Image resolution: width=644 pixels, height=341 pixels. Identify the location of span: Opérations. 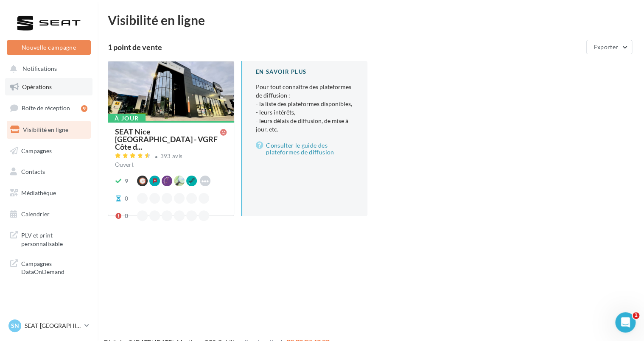
(37, 86).